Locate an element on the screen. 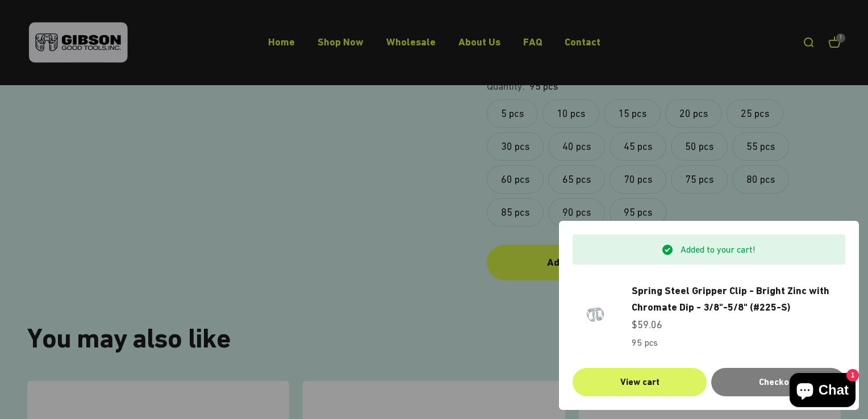  inbox-online-store-chat: Shopify online store chat is located at coordinates (823, 392).